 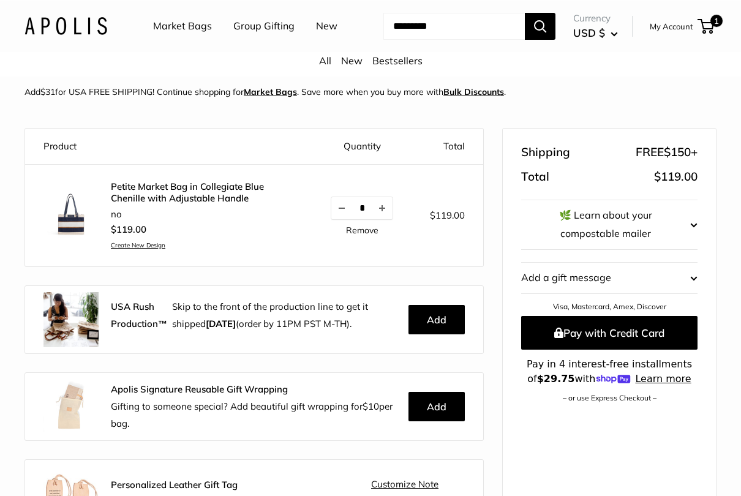 What do you see at coordinates (202, 244) in the screenshot?
I see `a: Create New Design` at bounding box center [202, 244].